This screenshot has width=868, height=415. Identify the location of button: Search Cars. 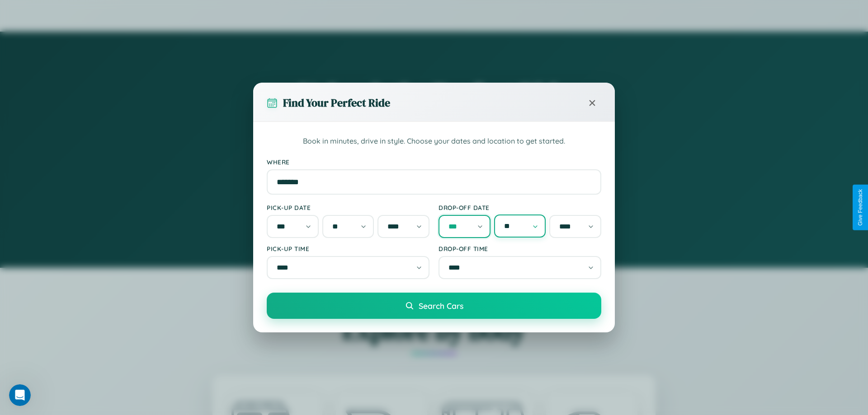
(434, 305).